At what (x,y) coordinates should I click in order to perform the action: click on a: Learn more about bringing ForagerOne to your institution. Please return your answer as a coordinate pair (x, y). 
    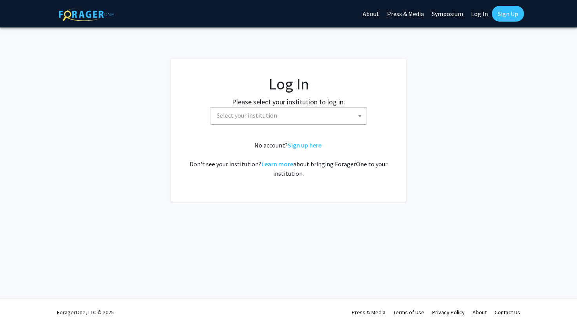
    Looking at the image, I should click on (277, 164).